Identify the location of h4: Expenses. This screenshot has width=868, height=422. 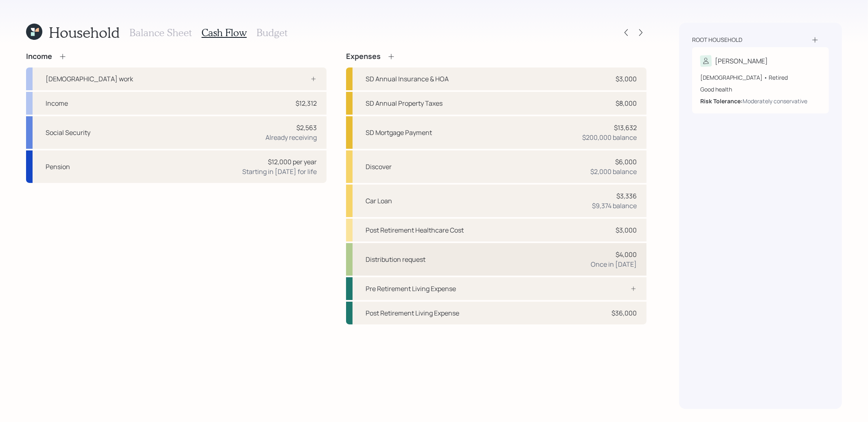
(363, 57).